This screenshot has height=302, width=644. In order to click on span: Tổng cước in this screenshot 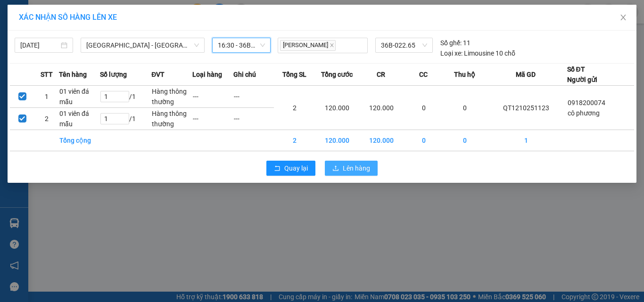, I will do `click(336, 75)`.